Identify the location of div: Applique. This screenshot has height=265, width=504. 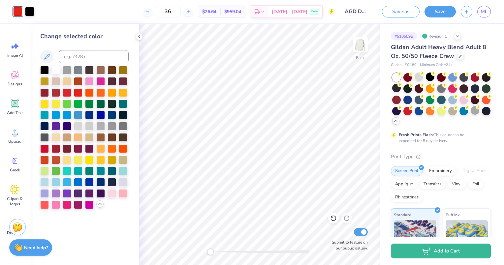
(404, 184).